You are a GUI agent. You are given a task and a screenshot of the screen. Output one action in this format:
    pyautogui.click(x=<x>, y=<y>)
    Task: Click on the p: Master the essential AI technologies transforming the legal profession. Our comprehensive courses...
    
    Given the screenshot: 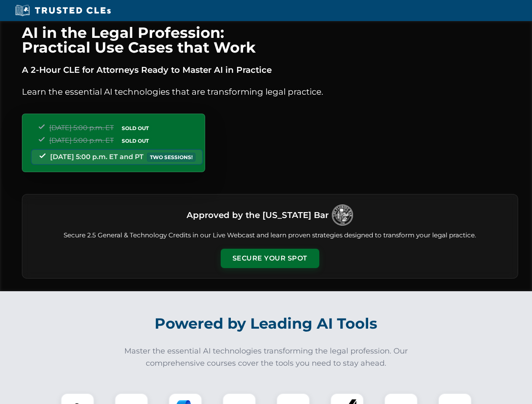 What is the action you would take?
    pyautogui.click(x=266, y=358)
    